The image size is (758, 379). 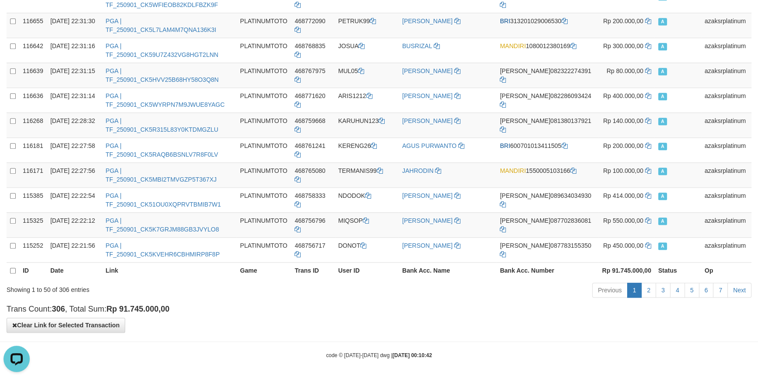 I want to click on a: 5, so click(x=692, y=290).